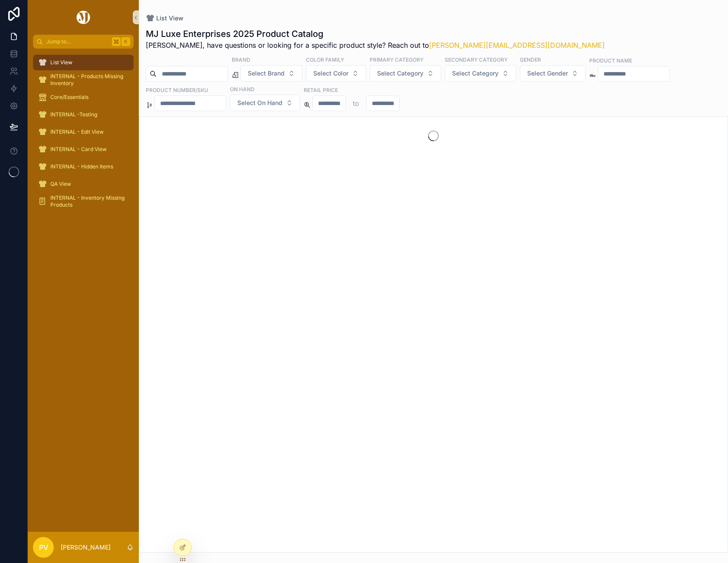 This screenshot has width=728, height=563. Describe the element at coordinates (88, 80) in the screenshot. I see `span: INTERNAL - Products Missing Inventory` at that location.